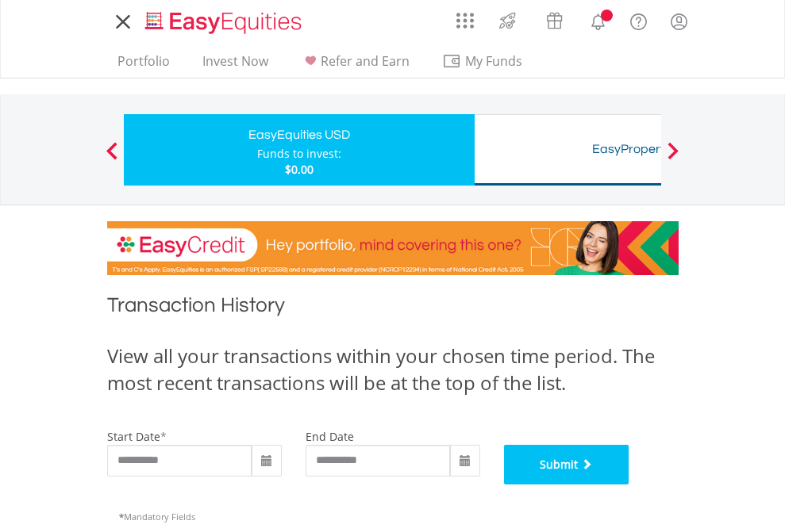 Image resolution: width=785 pixels, height=532 pixels. Describe the element at coordinates (638, 20) in the screenshot. I see `a: FAQ's and Support` at that location.